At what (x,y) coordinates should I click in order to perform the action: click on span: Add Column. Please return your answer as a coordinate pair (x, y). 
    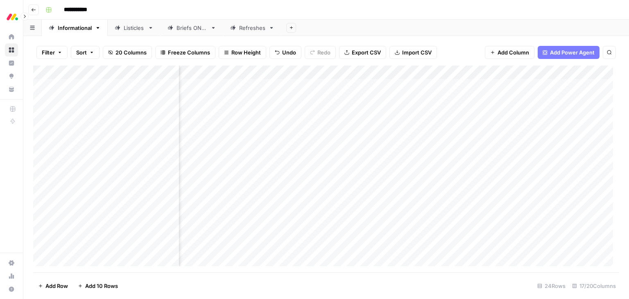
    Looking at the image, I should click on (513, 52).